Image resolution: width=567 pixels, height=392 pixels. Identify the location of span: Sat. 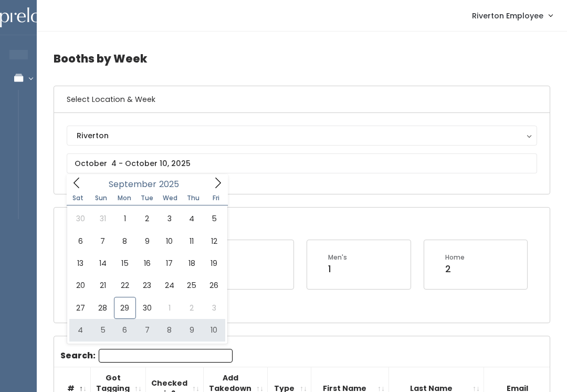
(78, 198).